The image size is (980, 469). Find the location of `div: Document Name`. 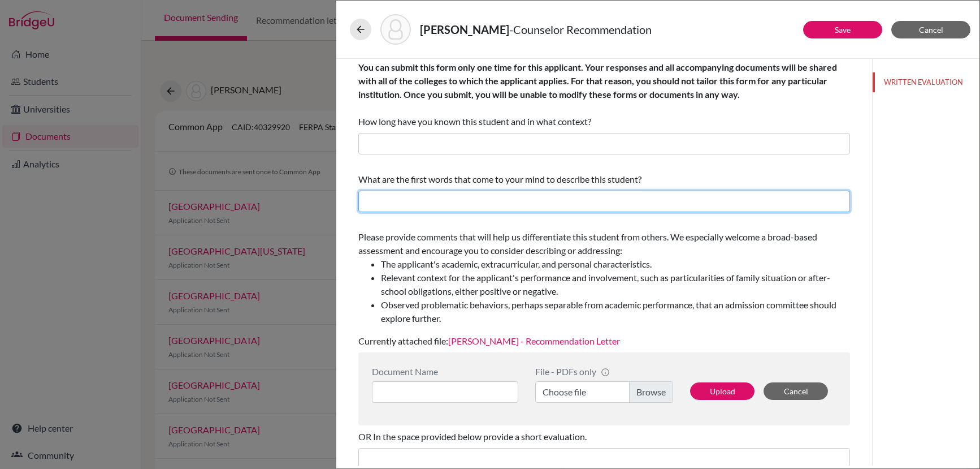

div: Document Name is located at coordinates (444, 371).